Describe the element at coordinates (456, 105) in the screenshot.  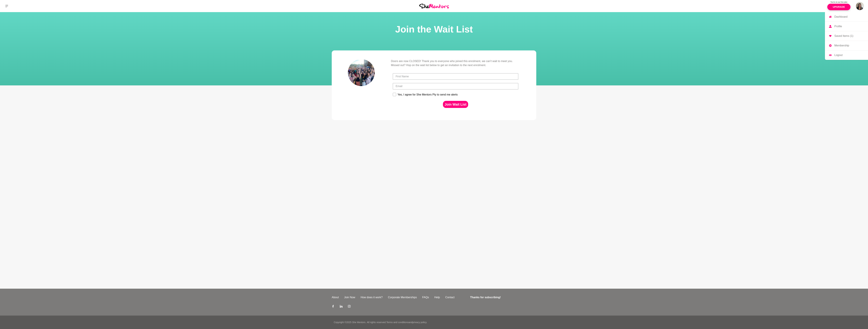
I see `button: Join Wait List` at that location.